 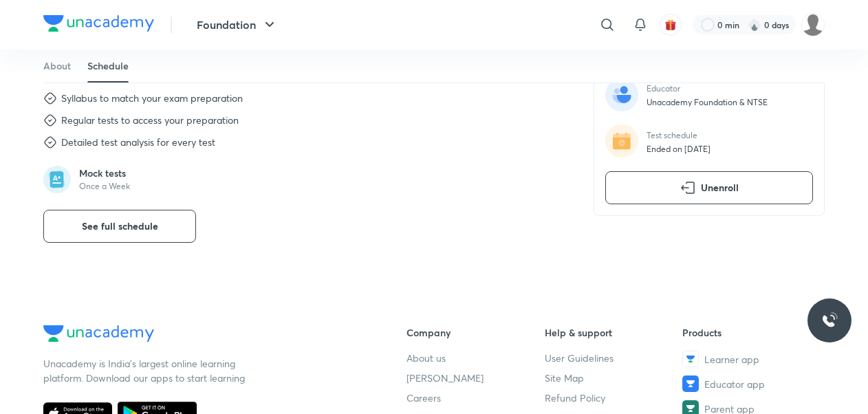 I want to click on div: Detailed test analysis for every test, so click(x=138, y=143).